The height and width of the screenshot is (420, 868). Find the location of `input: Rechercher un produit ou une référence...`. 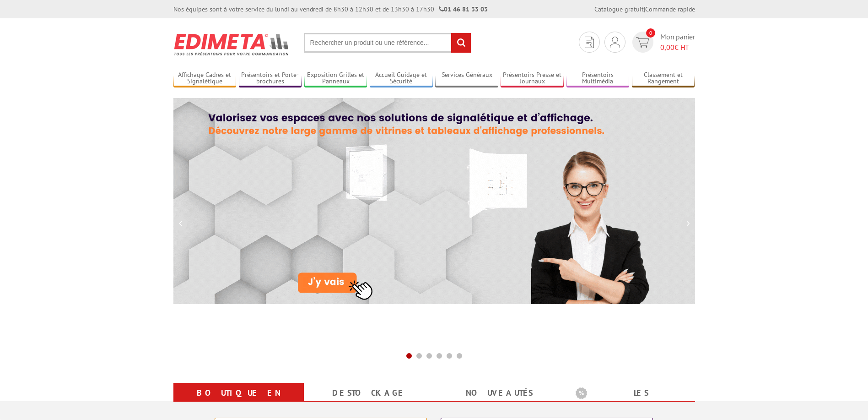

input: Rechercher un produit ou une référence... is located at coordinates (387, 43).